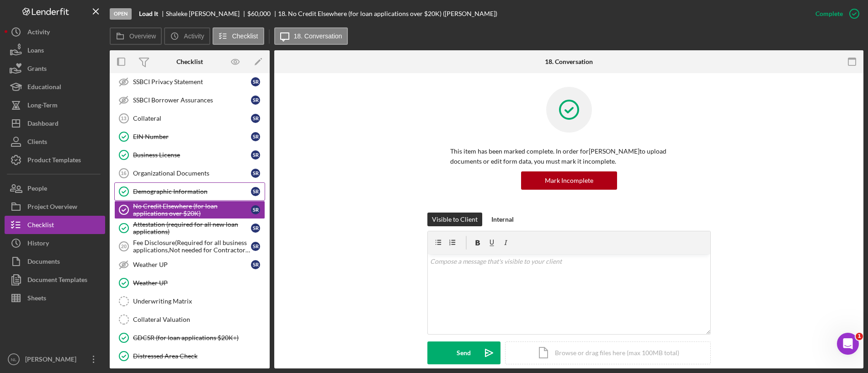 The height and width of the screenshot is (373, 868). I want to click on div: Organizational Documents, so click(192, 174).